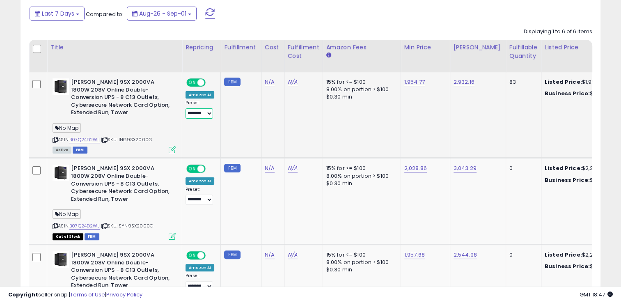  Describe the element at coordinates (303, 52) in the screenshot. I see `div: Fulfillment Cost` at that location.